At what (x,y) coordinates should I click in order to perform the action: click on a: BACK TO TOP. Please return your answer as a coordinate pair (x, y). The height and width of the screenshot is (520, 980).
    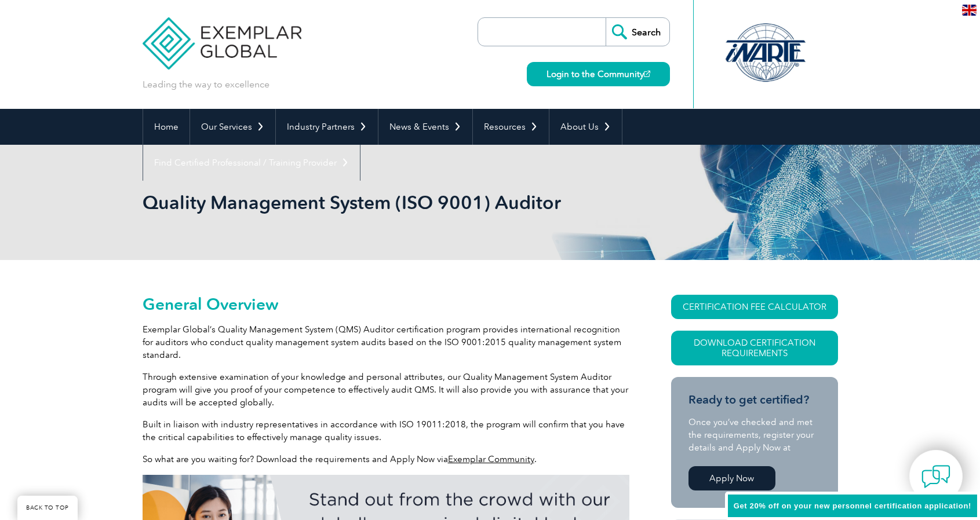
    Looking at the image, I should click on (47, 508).